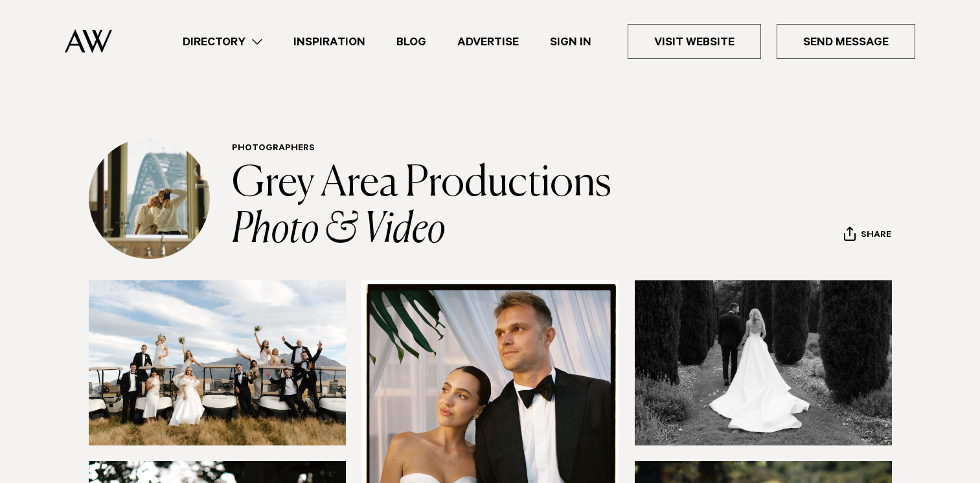  Describe the element at coordinates (273, 149) in the screenshot. I see `a: Photographers` at that location.